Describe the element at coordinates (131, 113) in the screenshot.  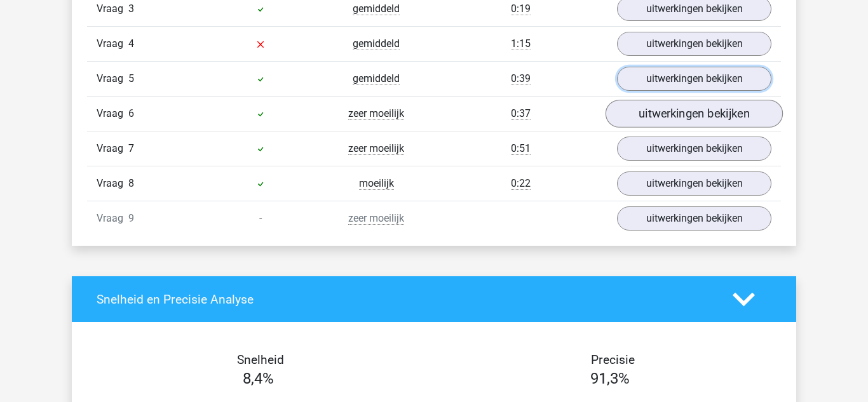
I see `span: 6` at that location.